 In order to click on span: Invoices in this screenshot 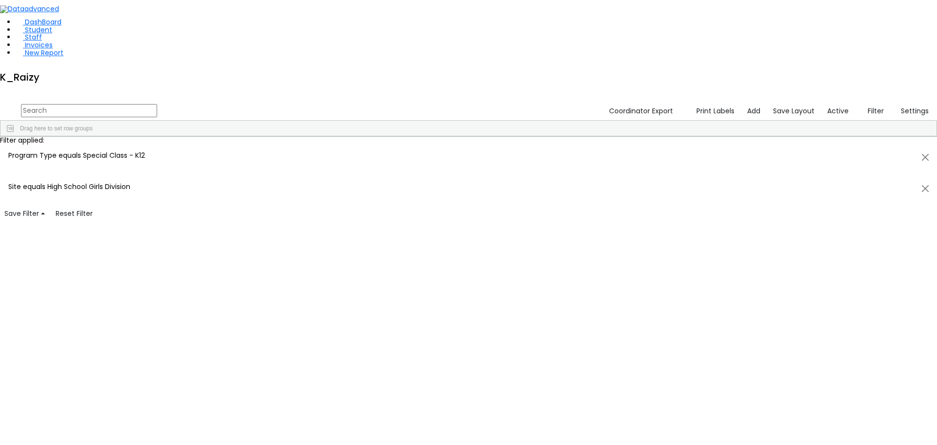, I will do `click(39, 45)`.